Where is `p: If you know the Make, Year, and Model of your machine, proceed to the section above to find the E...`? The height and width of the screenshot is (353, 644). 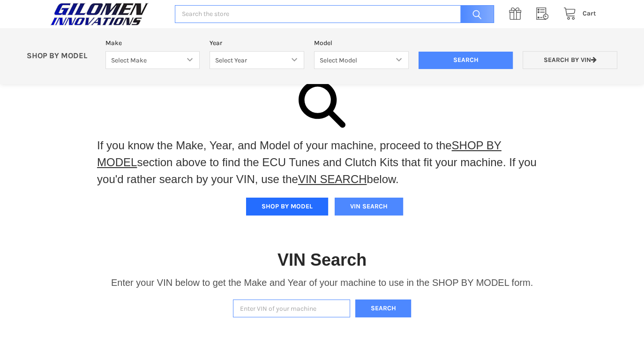 p: If you know the Make, Year, and Model of your machine, proceed to the section above to find the E... is located at coordinates (322, 163).